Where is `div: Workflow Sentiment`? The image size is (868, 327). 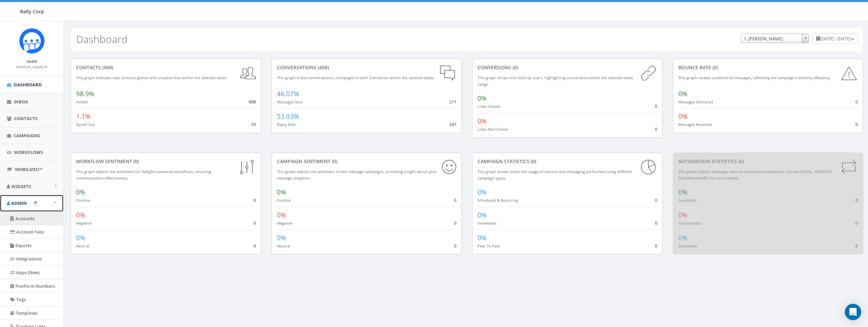
div: Workflow Sentiment is located at coordinates (166, 162).